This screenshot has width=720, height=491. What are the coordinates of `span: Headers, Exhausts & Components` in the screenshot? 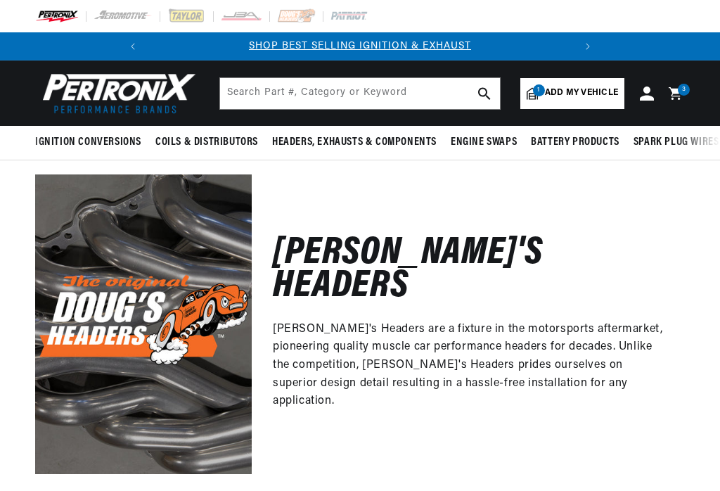 It's located at (354, 142).